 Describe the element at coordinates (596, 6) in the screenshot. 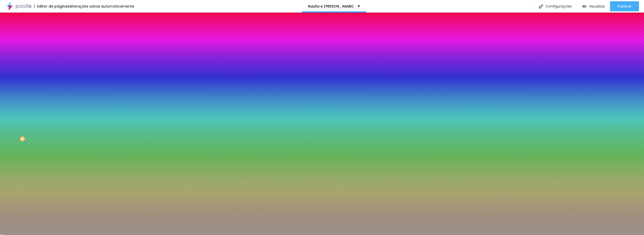

I see `font: Visualizar` at that location.